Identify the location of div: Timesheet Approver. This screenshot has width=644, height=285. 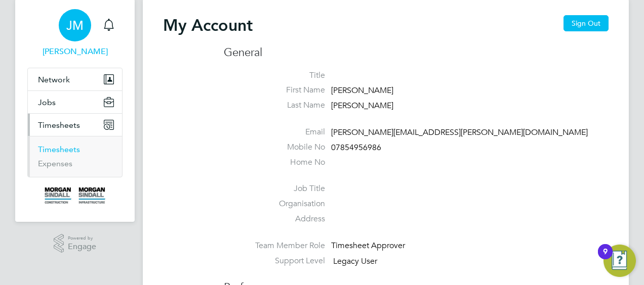
(379, 245).